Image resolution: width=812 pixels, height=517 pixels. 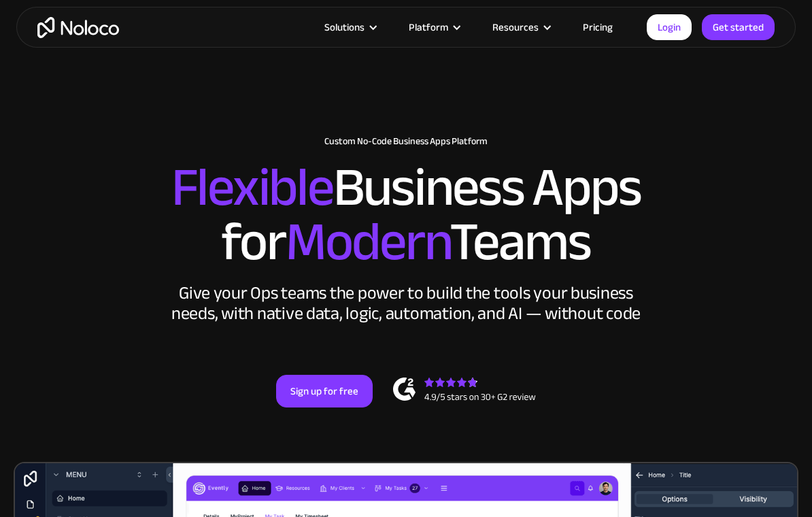 I want to click on a: Login, so click(x=669, y=27).